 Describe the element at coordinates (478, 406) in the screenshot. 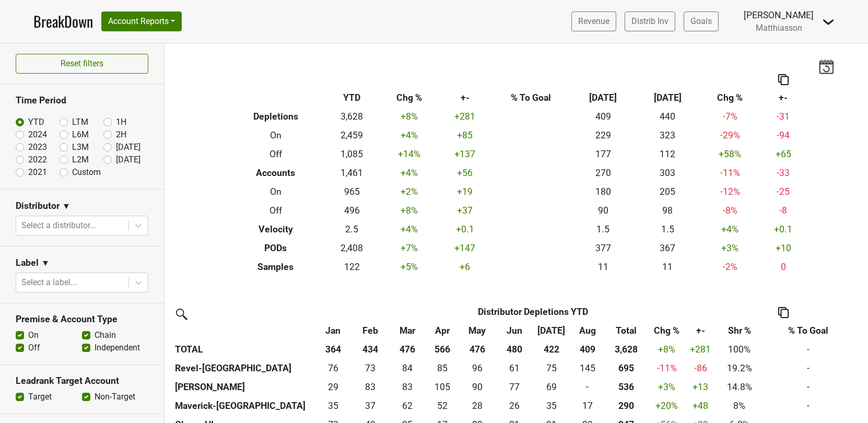

I see `div: 28` at that location.